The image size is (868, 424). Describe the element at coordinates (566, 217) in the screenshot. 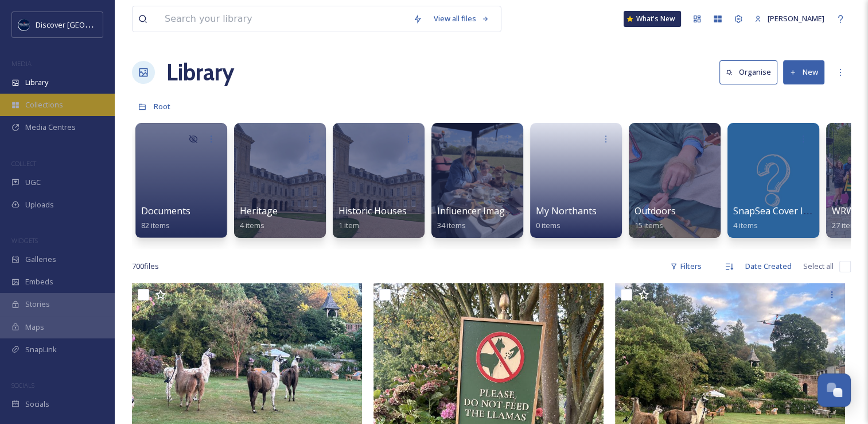

I see `a: My Northants0 items` at that location.